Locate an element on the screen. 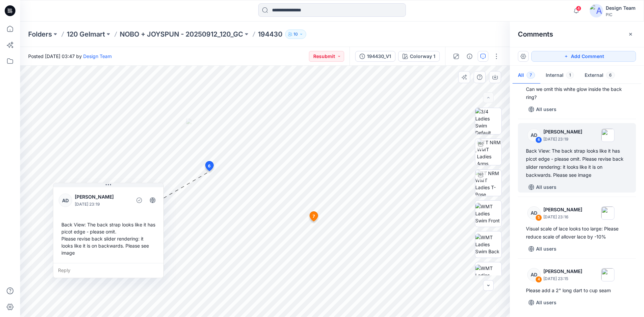 The image size is (644, 317). p: 194430 is located at coordinates (270, 34).